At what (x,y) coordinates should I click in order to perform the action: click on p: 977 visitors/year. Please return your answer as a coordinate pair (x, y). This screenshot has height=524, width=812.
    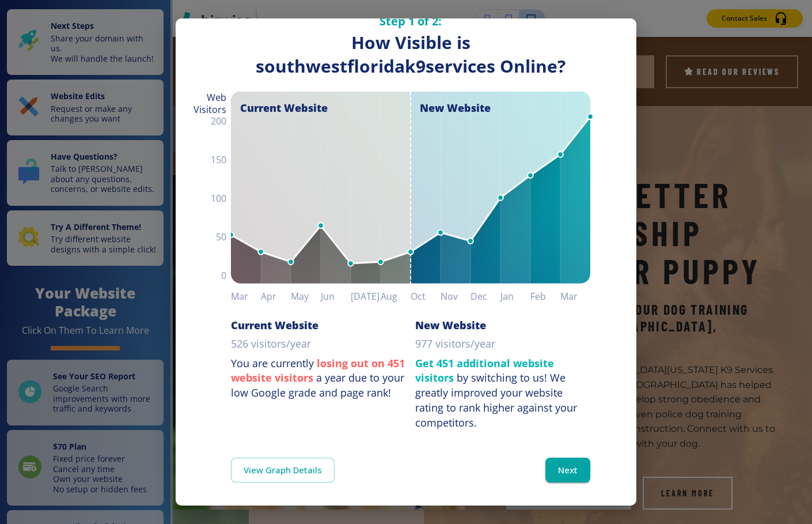
    Looking at the image, I should click on (455, 344).